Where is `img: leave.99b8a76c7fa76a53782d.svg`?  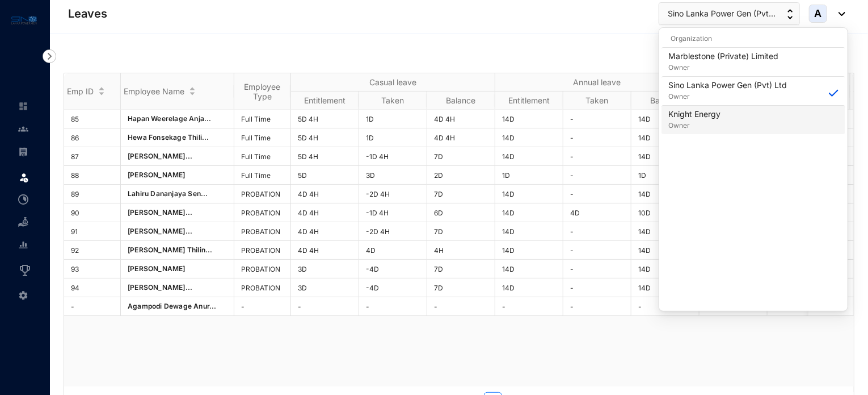 img: leave.99b8a76c7fa76a53782d.svg is located at coordinates (24, 177).